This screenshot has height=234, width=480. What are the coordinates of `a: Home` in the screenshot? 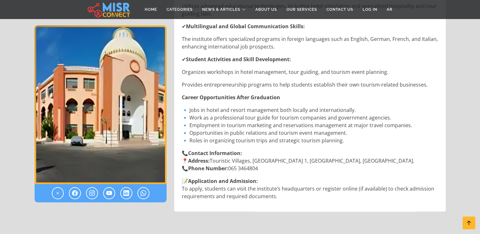 It's located at (151, 10).